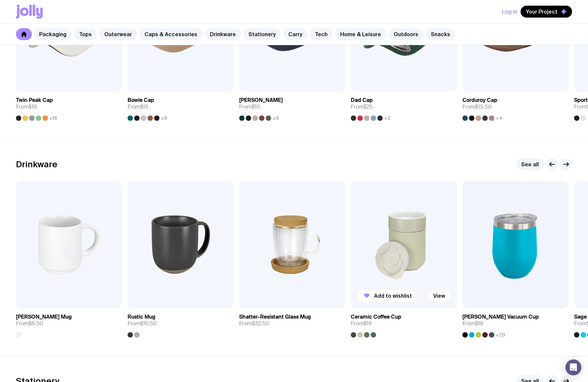  What do you see at coordinates (406, 34) in the screenshot?
I see `a: Outdoors` at bounding box center [406, 34].